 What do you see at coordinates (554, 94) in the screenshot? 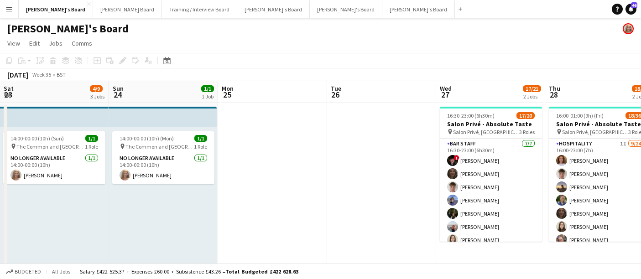
I see `span: 28` at bounding box center [554, 94].